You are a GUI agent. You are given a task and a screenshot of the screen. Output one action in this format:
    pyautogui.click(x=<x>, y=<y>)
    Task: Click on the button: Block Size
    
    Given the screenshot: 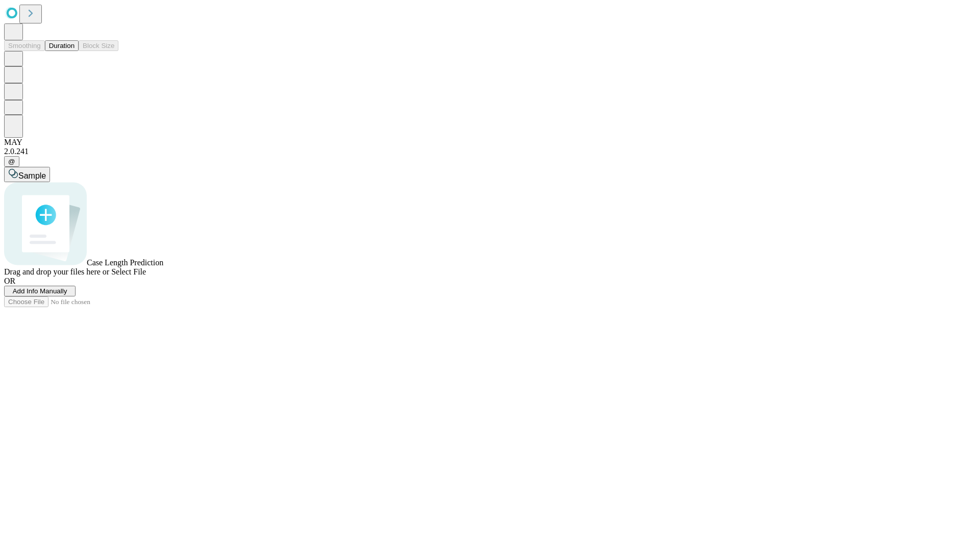 What is the action you would take?
    pyautogui.click(x=98, y=45)
    